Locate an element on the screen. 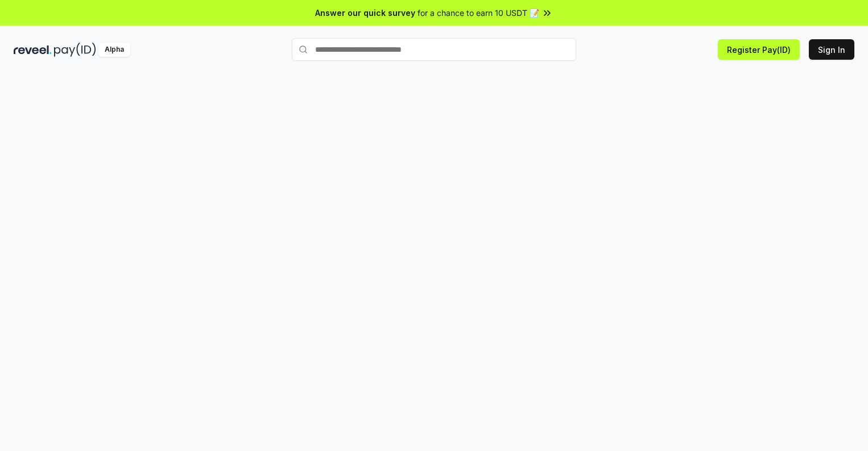 This screenshot has height=451, width=868. img: pay_id is located at coordinates (75, 50).